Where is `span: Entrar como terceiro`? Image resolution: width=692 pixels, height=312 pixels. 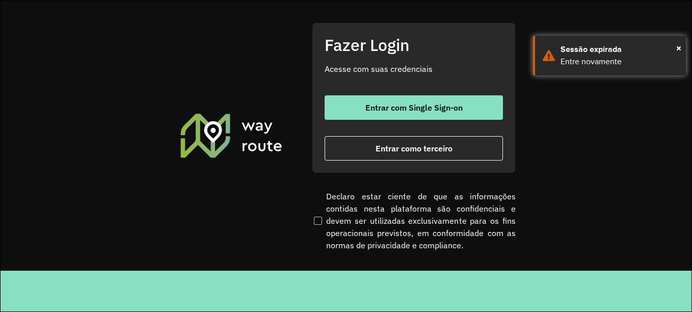
span: Entrar como terceiro is located at coordinates (414, 148).